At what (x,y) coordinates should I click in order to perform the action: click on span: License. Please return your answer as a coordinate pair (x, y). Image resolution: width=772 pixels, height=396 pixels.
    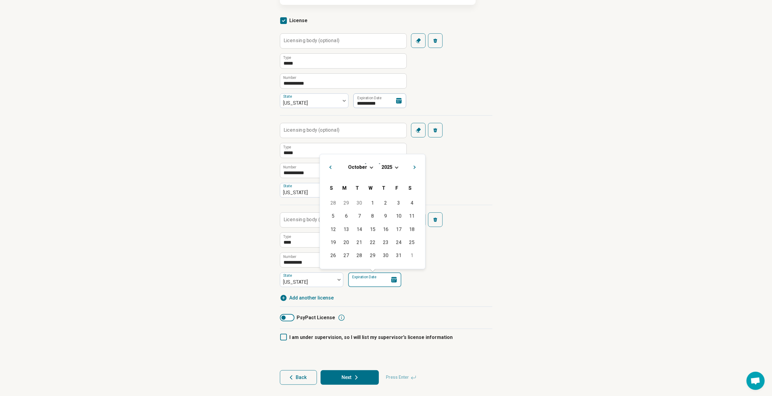
    Looking at the image, I should click on (299, 20).